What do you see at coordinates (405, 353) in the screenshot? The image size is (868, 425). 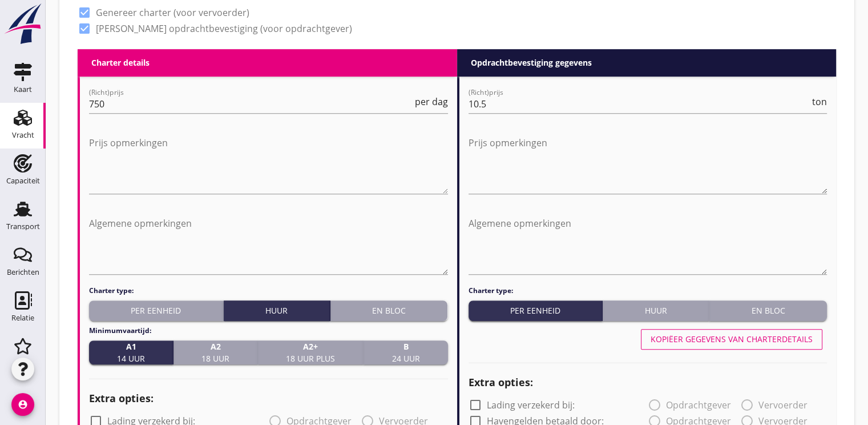 I see `span: 24 uur` at bounding box center [405, 353].